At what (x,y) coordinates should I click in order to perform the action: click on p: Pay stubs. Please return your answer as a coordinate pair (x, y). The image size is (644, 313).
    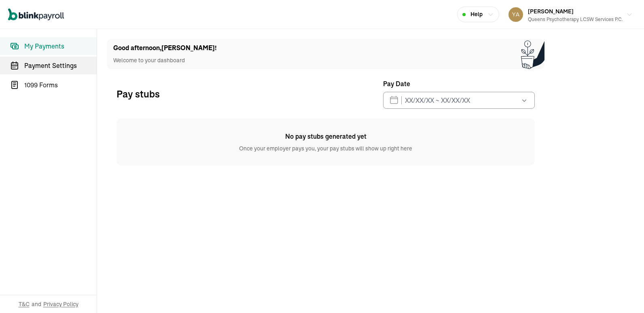
    Looking at the image, I should click on (138, 94).